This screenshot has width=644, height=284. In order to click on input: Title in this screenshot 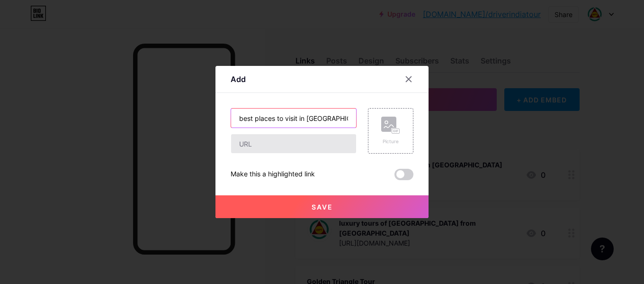, I will do `click(293, 118)`.